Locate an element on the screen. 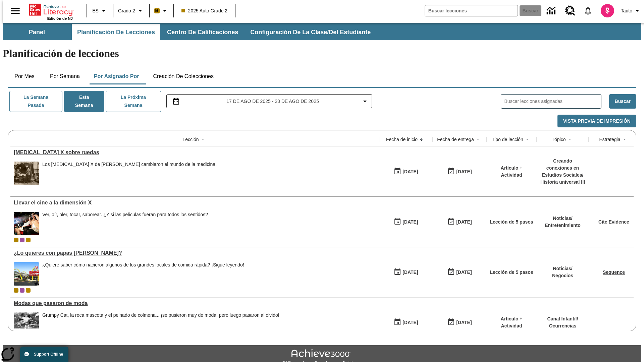 This screenshot has width=644, height=362. button: Grado: Grado 2, Elige un grado is located at coordinates (131, 11).